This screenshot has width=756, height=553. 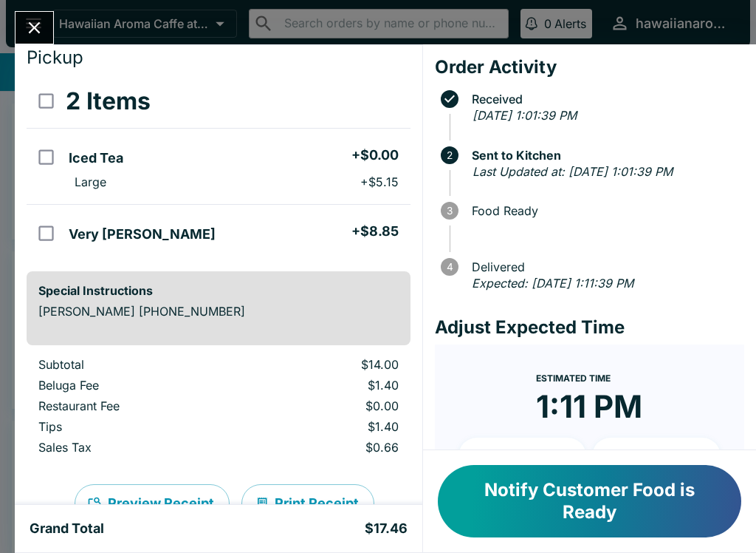 What do you see at coordinates (657, 456) in the screenshot?
I see `button: + 20` at bounding box center [657, 456].